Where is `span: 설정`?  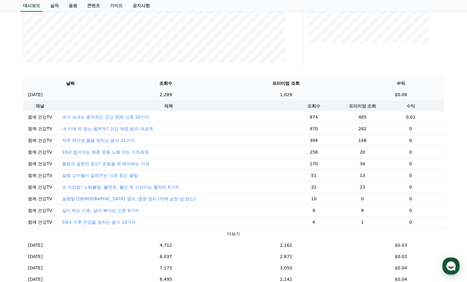
span: 설정 is located at coordinates (99, 207).